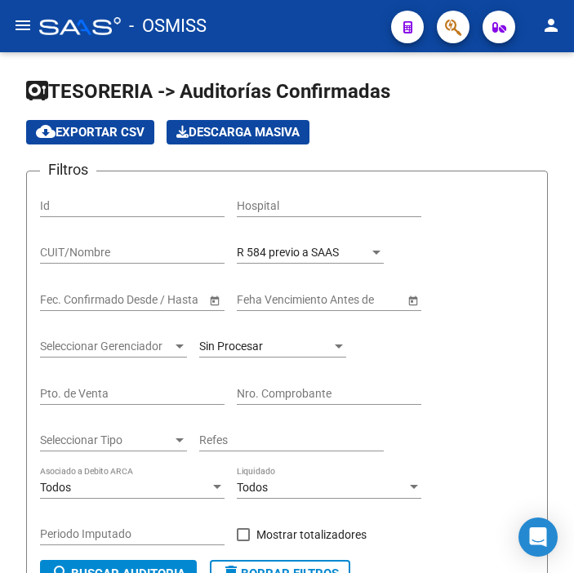 This screenshot has width=574, height=573. I want to click on span: Mostrar totalizadores, so click(311, 535).